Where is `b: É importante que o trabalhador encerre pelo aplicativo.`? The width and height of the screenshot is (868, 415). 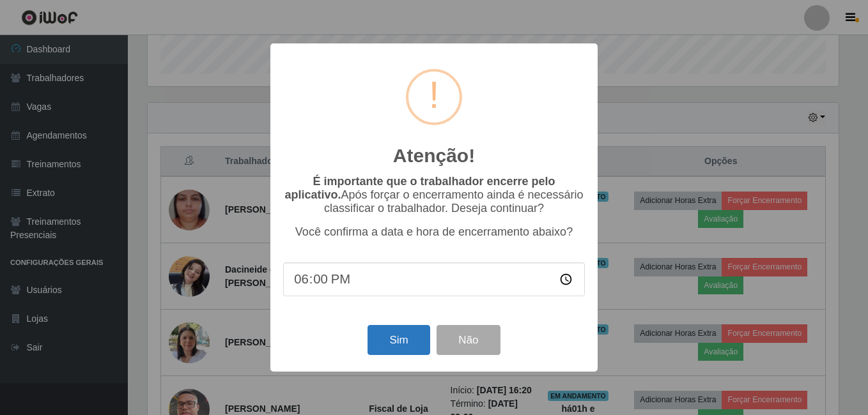
b: É importante que o trabalhador encerre pelo aplicativo. is located at coordinates (420, 188).